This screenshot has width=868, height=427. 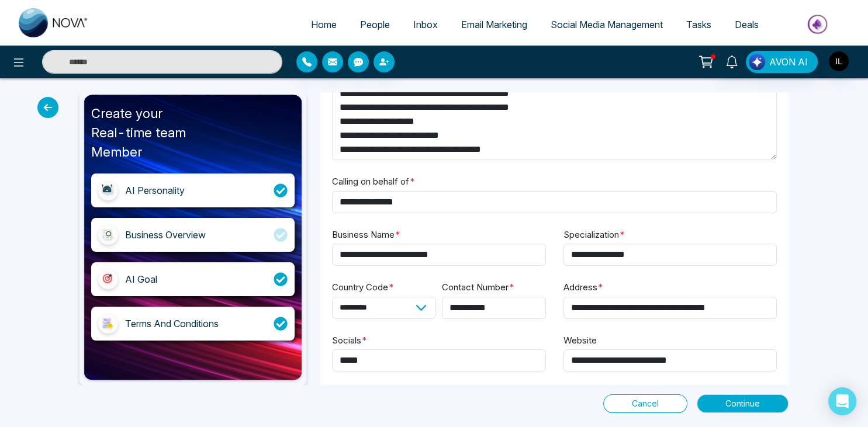 What do you see at coordinates (363, 288) in the screenshot?
I see `label: Country Code` at bounding box center [363, 288].